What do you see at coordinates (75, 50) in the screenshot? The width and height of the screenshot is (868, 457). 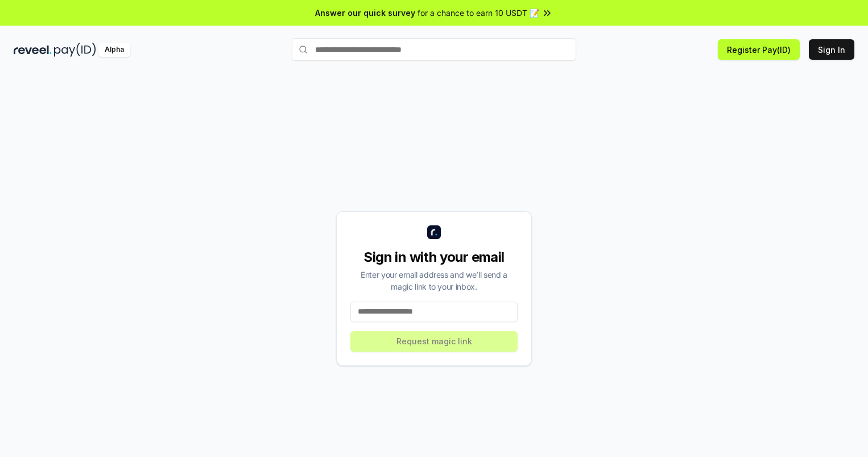 I see `img: pay_id` at bounding box center [75, 50].